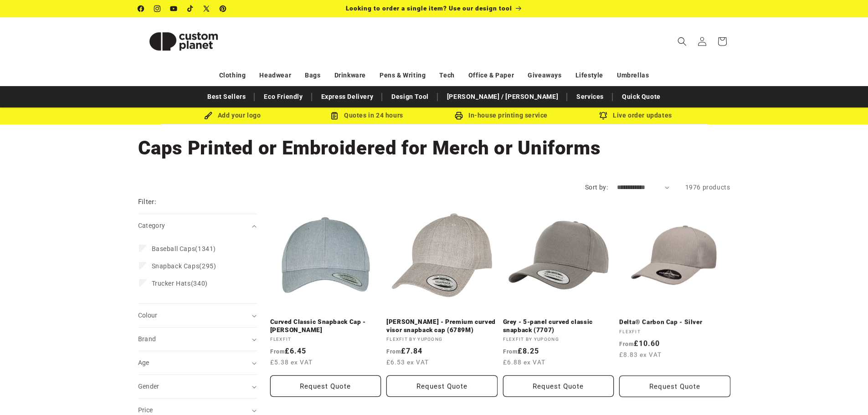 The height and width of the screenshot is (415, 868). Describe the element at coordinates (143, 362) in the screenshot. I see `span: Age` at that location.